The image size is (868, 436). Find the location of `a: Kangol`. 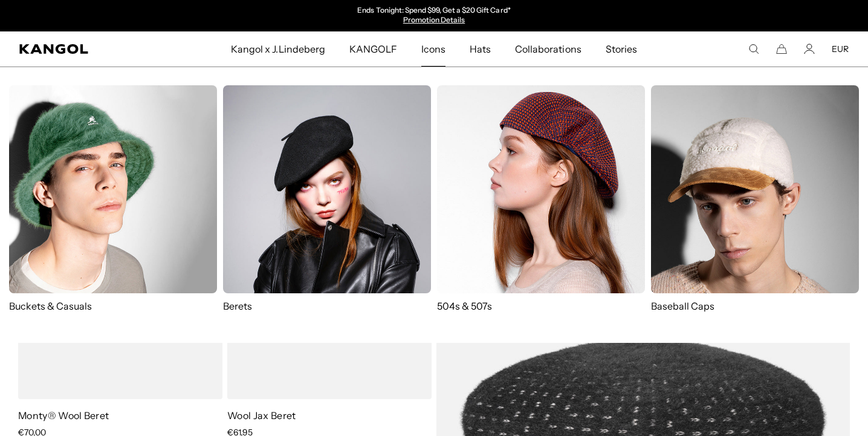

a: Kangol is located at coordinates (86, 49).